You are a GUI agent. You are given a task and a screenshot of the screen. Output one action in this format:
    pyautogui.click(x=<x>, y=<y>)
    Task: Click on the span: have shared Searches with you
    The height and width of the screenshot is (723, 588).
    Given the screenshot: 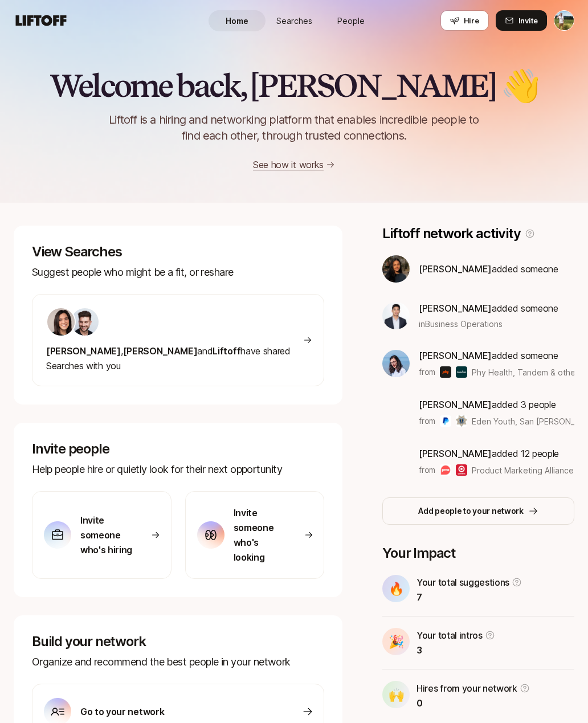 What is the action you would take?
    pyautogui.click(x=168, y=359)
    